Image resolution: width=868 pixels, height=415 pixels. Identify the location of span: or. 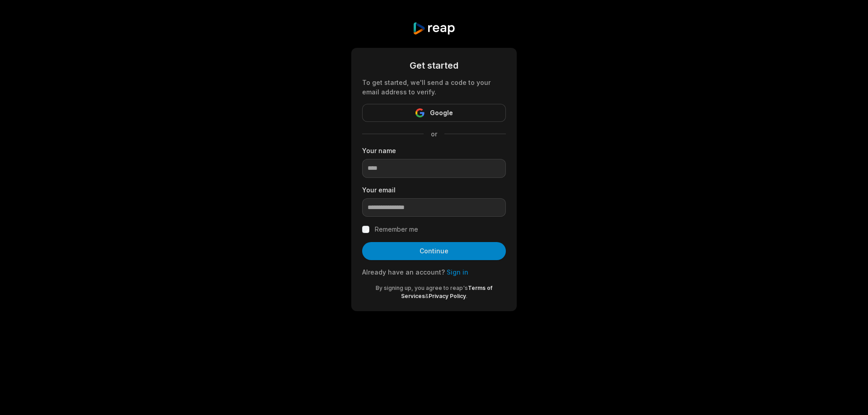
(434, 133).